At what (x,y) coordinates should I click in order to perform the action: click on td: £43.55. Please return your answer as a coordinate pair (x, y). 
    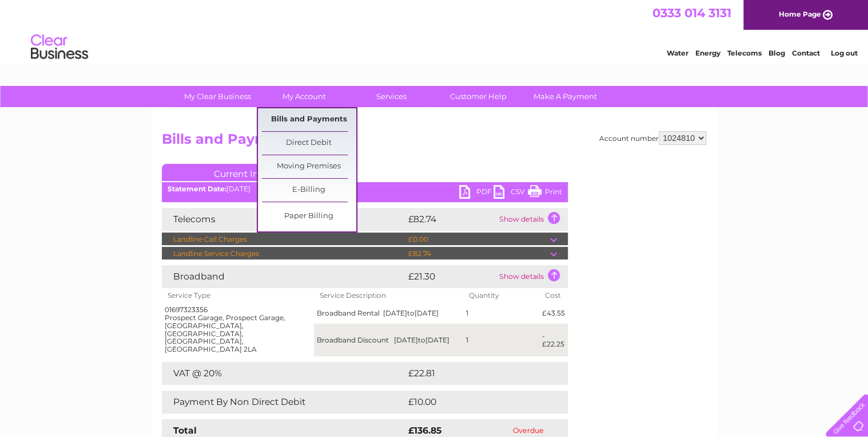
    Looking at the image, I should click on (554, 313).